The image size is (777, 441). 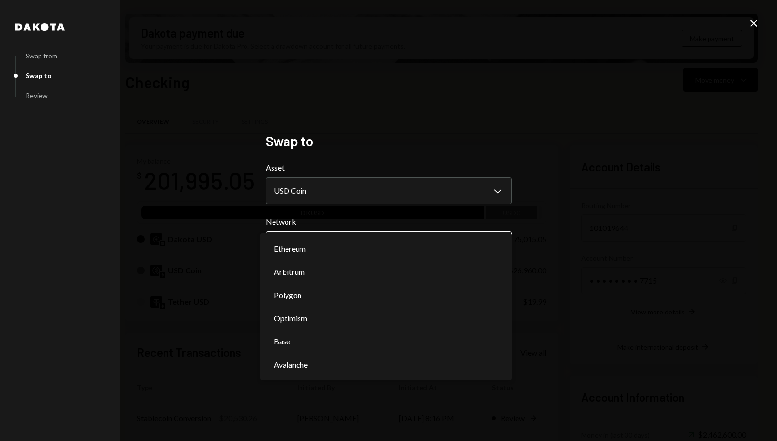 What do you see at coordinates (290, 249) in the screenshot?
I see `span: Ethereum` at bounding box center [290, 249].